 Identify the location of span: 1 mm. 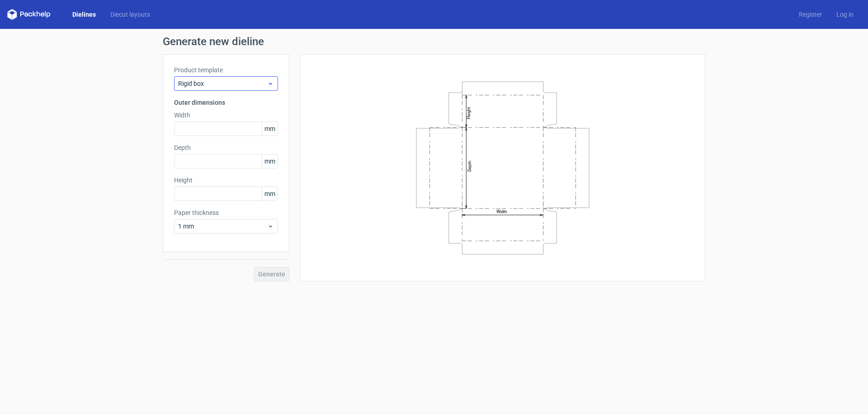
(222, 226).